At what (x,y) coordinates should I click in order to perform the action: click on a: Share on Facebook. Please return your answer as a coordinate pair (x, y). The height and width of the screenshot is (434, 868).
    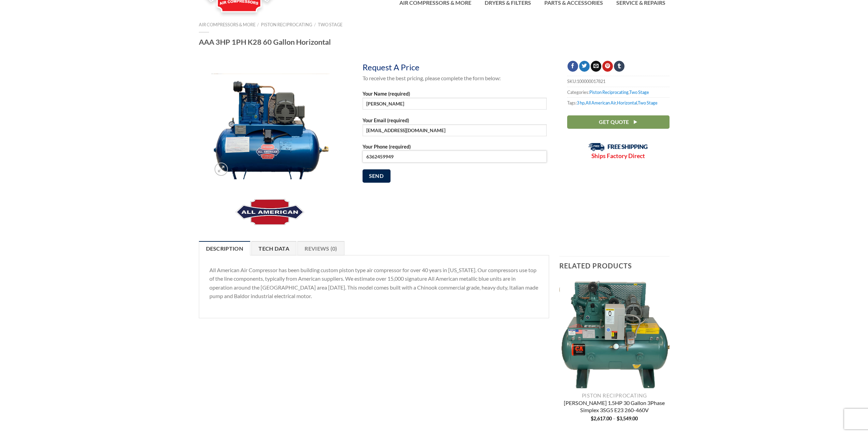
    Looking at the image, I should click on (573, 66).